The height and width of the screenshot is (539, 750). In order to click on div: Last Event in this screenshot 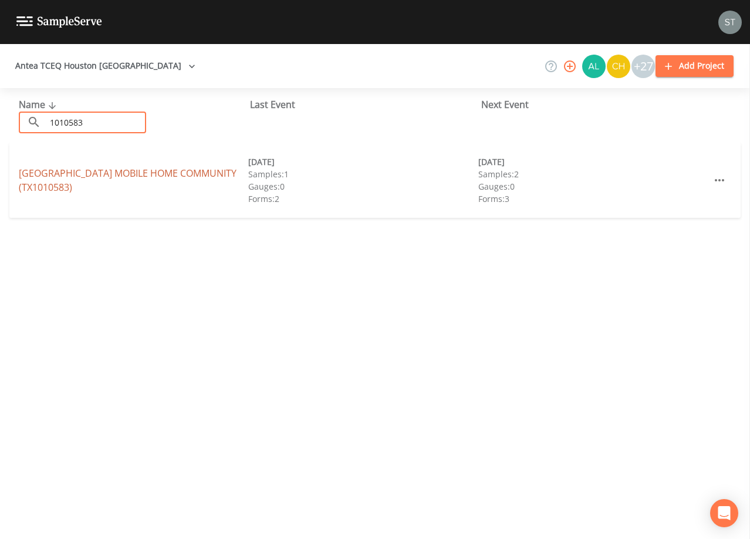, I will do `click(366, 104)`.